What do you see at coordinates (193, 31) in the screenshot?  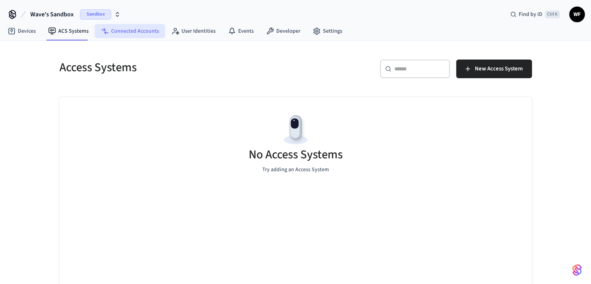 I see `a: User Identities` at bounding box center [193, 31].